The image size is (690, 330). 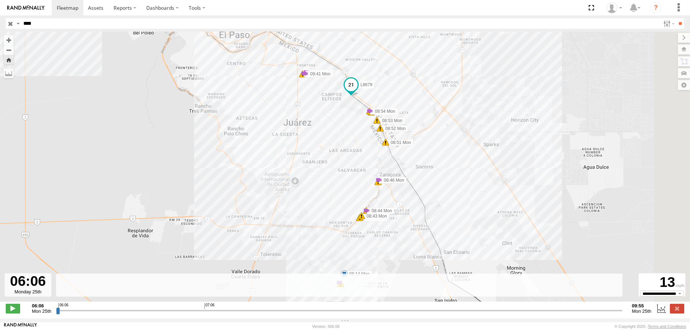 What do you see at coordinates (320, 73) in the screenshot?
I see `label: 09:19 Mon` at bounding box center [320, 73].